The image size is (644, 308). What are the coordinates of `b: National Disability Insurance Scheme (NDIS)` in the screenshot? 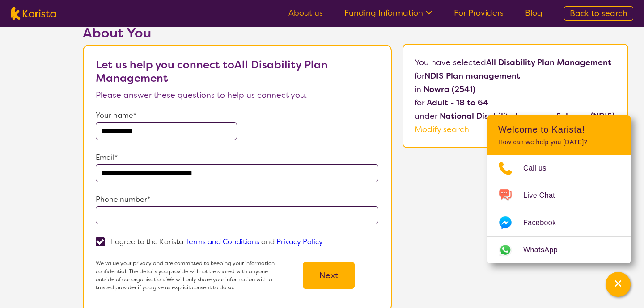 It's located at (527, 116).